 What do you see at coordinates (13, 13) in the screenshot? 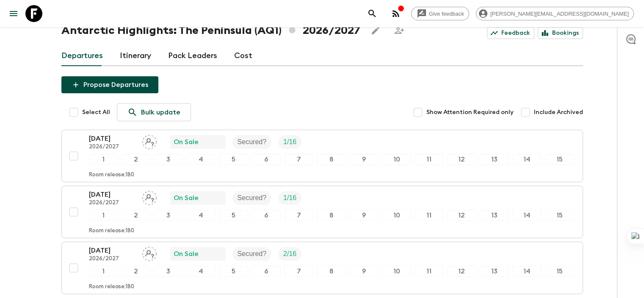
I see `button: menu` at bounding box center [13, 13].